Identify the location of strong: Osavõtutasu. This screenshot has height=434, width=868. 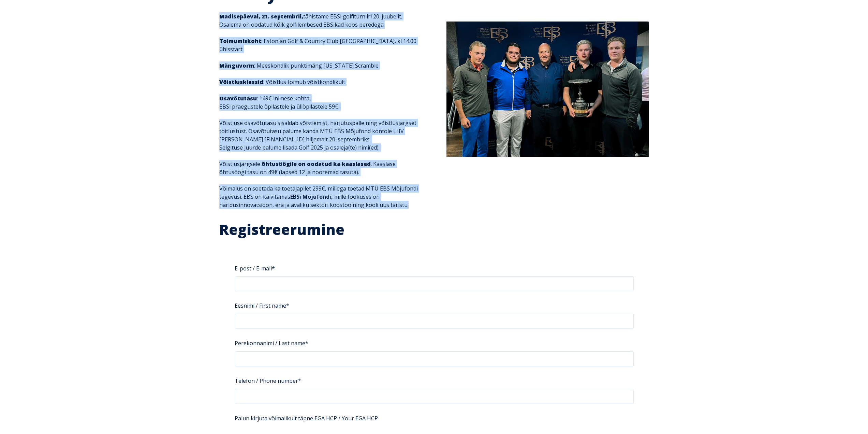
(238, 98).